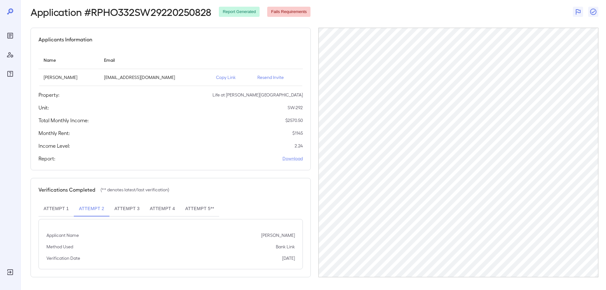  I want to click on p: Verification Date, so click(63, 258).